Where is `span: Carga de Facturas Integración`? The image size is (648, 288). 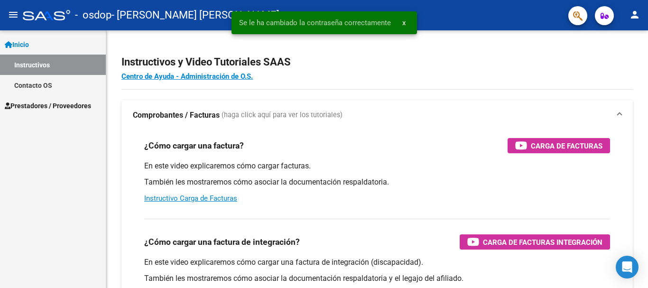 span: Carga de Facturas Integración is located at coordinates (543, 242).